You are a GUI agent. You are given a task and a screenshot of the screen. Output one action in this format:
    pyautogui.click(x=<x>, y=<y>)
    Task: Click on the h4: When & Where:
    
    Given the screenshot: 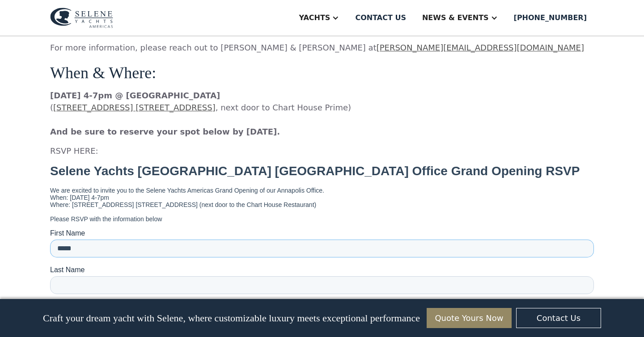 What is the action you would take?
    pyautogui.click(x=322, y=73)
    